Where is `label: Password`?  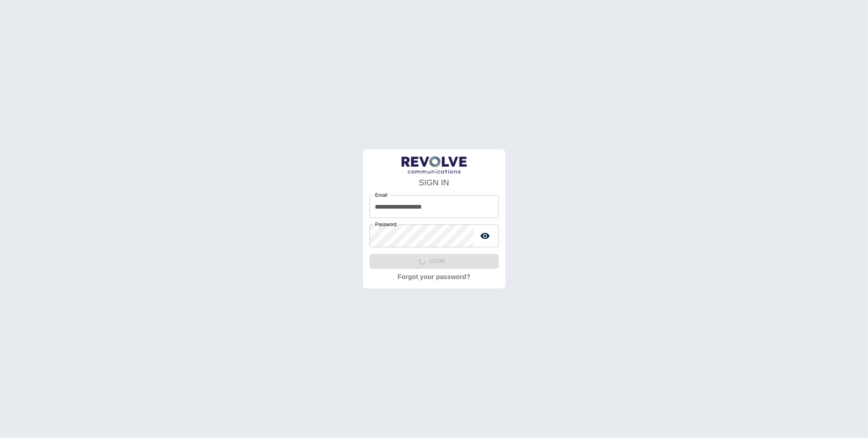
label: Password is located at coordinates (386, 224).